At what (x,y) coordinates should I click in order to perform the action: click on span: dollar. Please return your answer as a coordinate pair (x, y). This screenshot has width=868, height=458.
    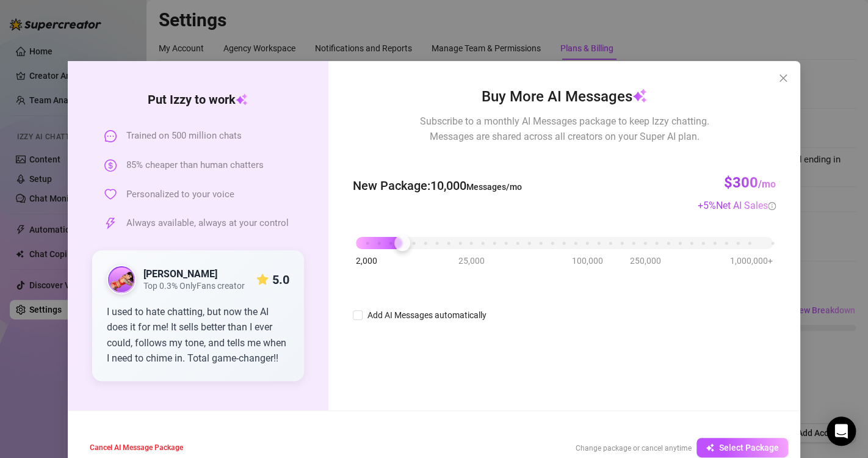
    Looking at the image, I should click on (110, 166).